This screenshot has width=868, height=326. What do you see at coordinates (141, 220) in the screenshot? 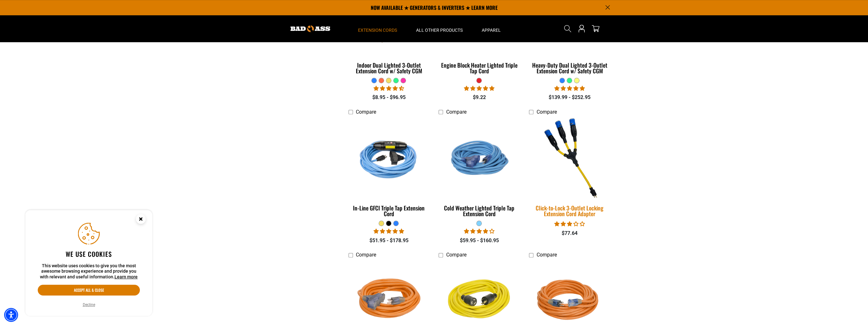
I see `button: Close this option` at bounding box center [141, 220].